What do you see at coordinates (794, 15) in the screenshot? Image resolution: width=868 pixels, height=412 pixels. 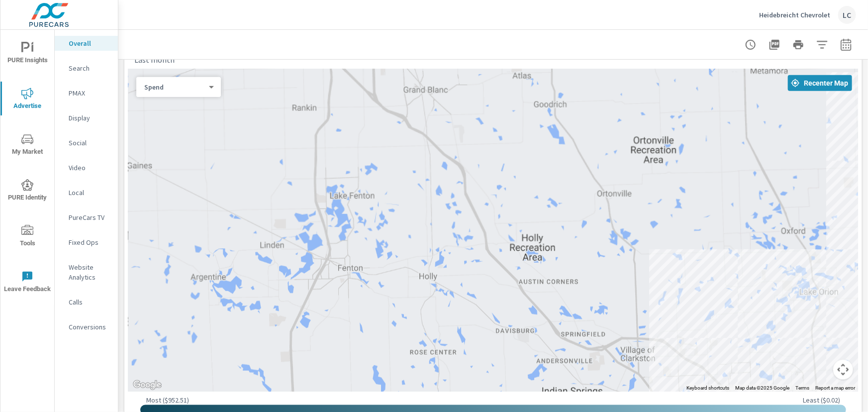 I see `p: Heidebreicht Chevrolet` at bounding box center [794, 15].